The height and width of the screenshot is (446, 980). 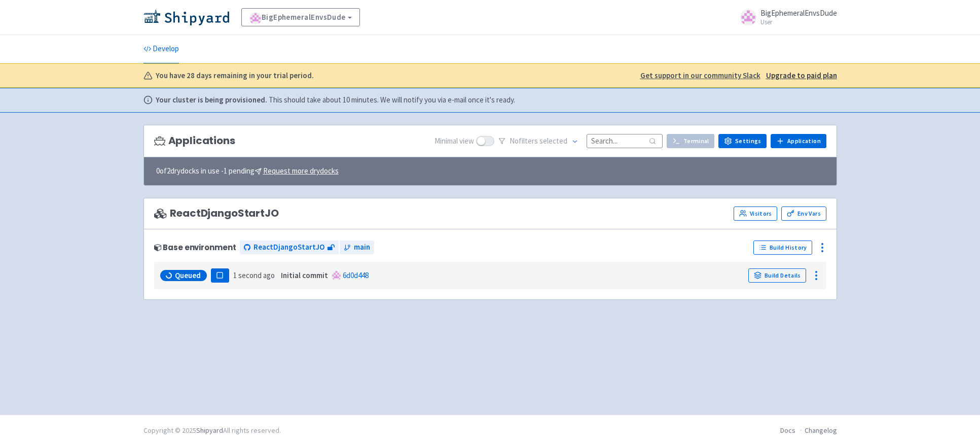 I want to click on a: Changelog, so click(x=821, y=431).